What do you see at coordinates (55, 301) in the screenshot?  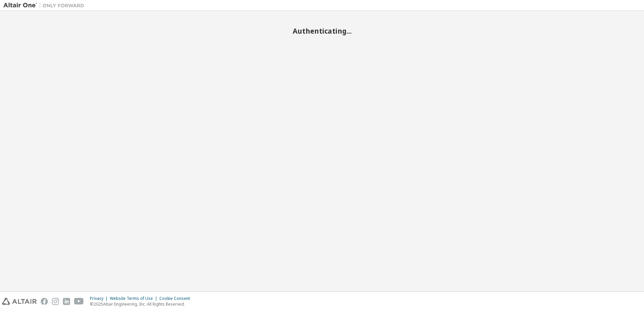 I see `img: instagram.svg` at bounding box center [55, 301].